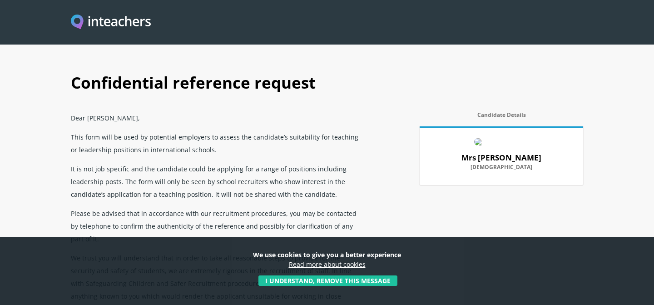  I want to click on a: Read more about cookies, so click(327, 264).